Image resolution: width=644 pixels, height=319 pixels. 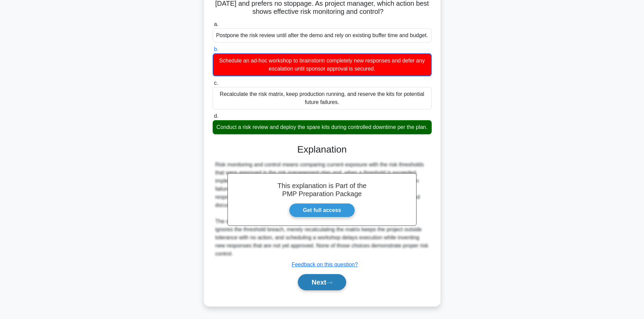 What do you see at coordinates (322, 127) in the screenshot?
I see `div: Conduct a risk review and deploy the spare kits during controlled downtime per the plan.` at bounding box center [322, 127].